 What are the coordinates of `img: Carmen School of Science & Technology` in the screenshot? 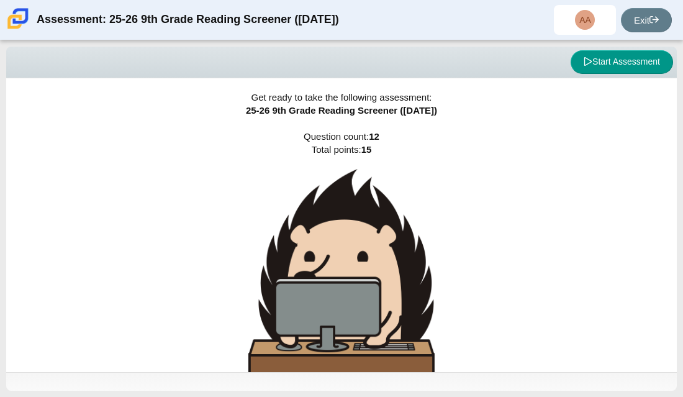 It's located at (18, 19).